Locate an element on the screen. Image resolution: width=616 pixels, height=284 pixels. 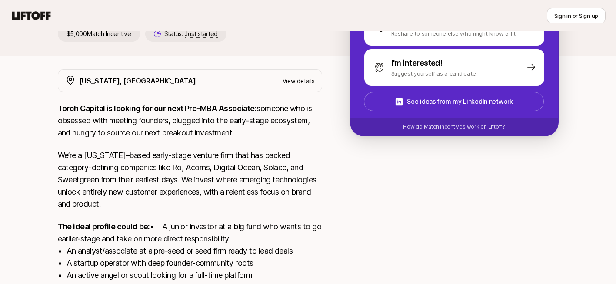
p: Reshare to someone else who might know a fit is located at coordinates (454, 33).